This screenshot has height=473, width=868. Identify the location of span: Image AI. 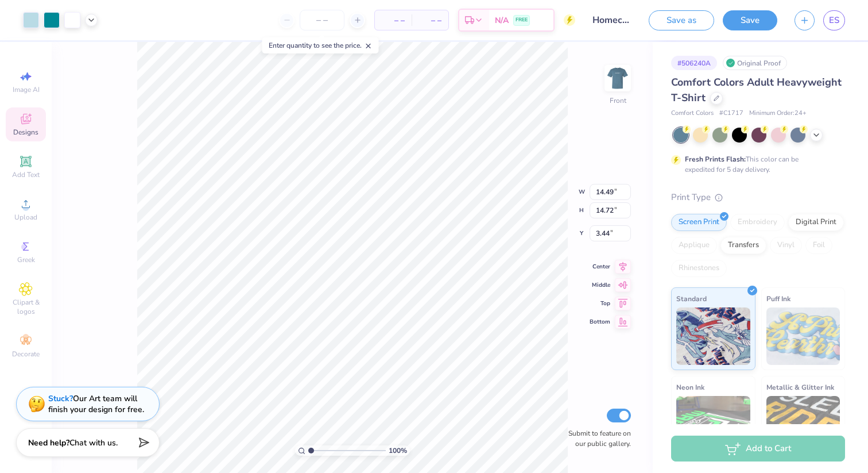
(26, 89).